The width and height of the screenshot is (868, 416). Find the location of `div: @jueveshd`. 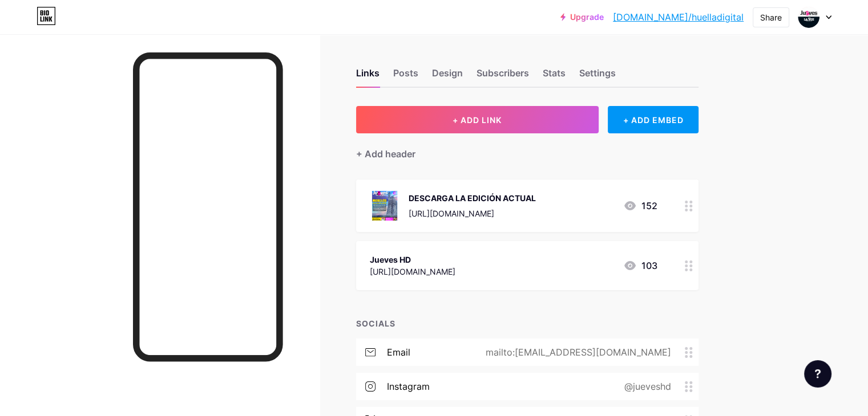

div: @jueveshd is located at coordinates (645, 386).